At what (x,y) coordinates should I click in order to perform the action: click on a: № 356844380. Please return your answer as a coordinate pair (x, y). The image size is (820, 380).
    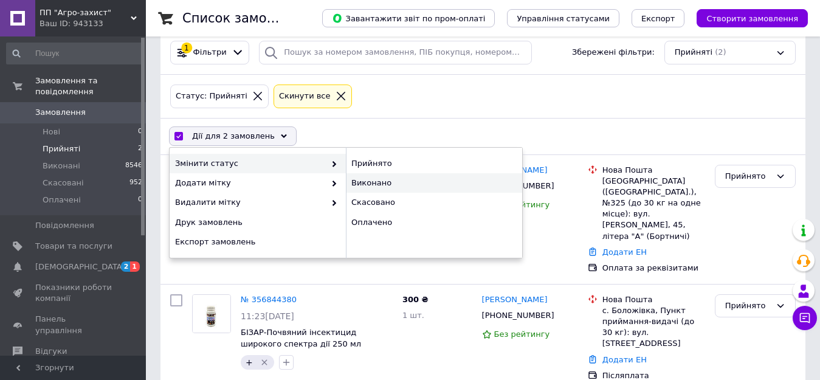
    Looking at the image, I should click on (269, 299).